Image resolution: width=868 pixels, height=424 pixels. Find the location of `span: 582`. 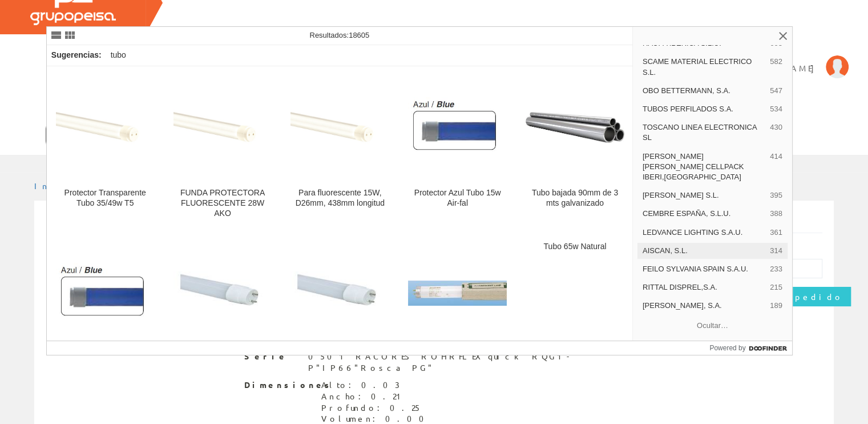

span: 582 is located at coordinates (777, 67).